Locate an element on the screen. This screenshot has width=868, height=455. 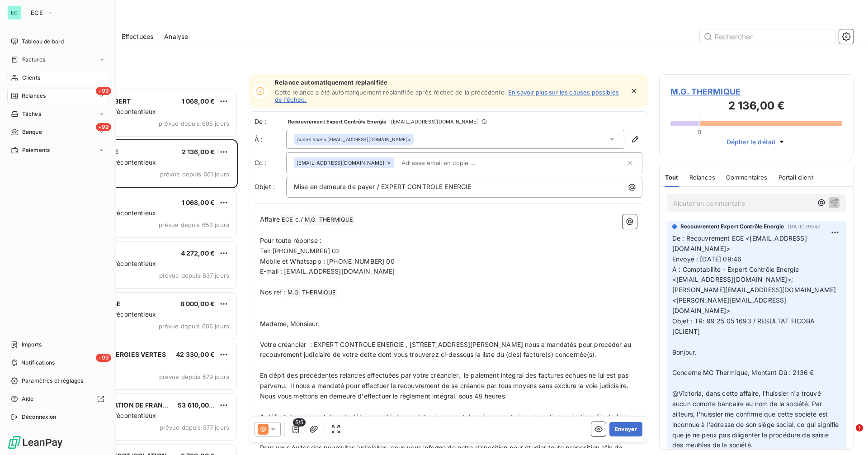
input: Adresse email en copie ... is located at coordinates (450, 163).